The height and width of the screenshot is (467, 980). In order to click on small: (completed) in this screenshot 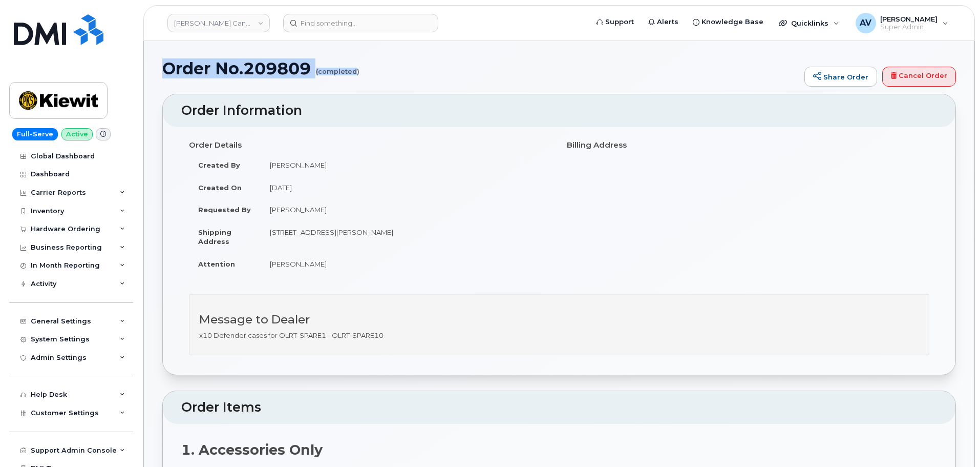, I will do `click(338, 67)`.